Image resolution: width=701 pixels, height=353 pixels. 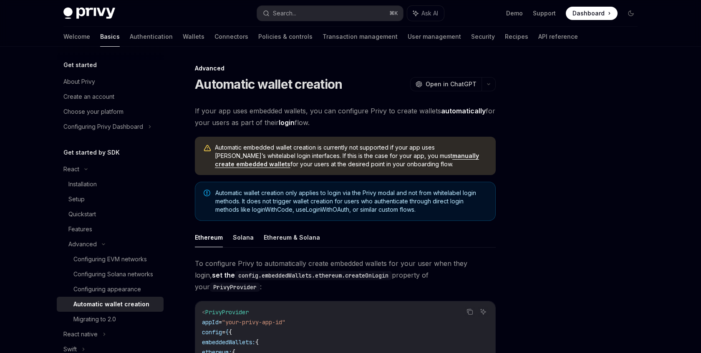 What do you see at coordinates (89, 97) in the screenshot?
I see `div: Create an account` at bounding box center [89, 97].